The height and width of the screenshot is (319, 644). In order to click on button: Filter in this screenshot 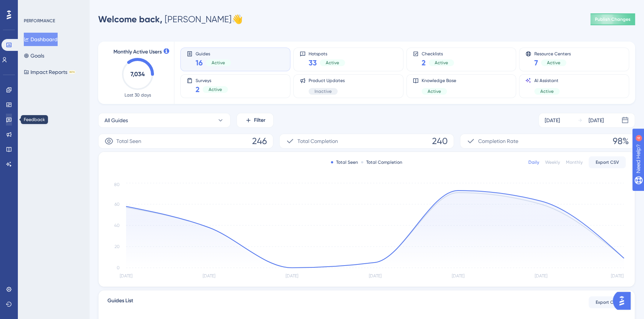, I will do `click(255, 120)`.